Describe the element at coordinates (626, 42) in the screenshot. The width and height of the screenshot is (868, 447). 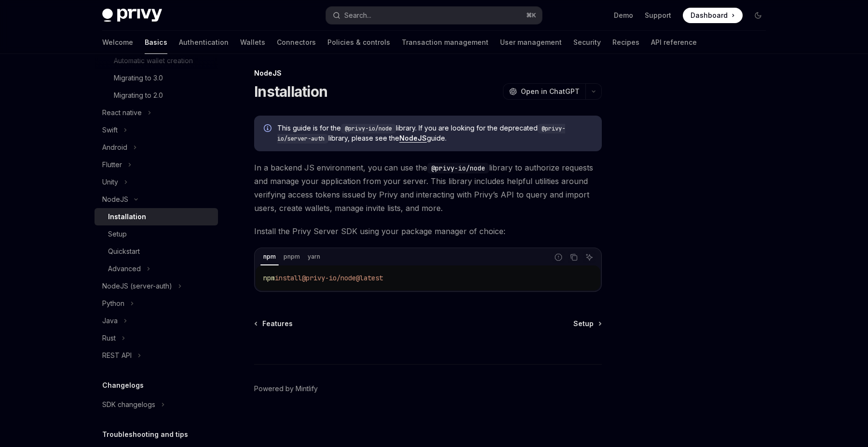
I see `a: Recipes` at that location.